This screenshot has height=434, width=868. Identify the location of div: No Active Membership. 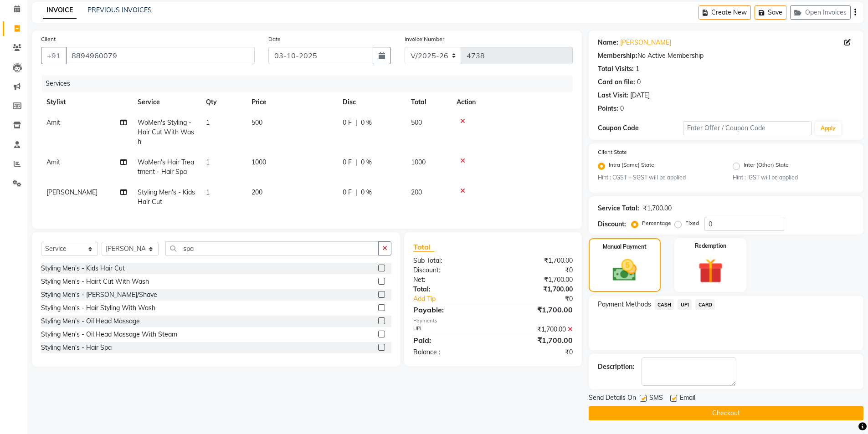
(726, 55).